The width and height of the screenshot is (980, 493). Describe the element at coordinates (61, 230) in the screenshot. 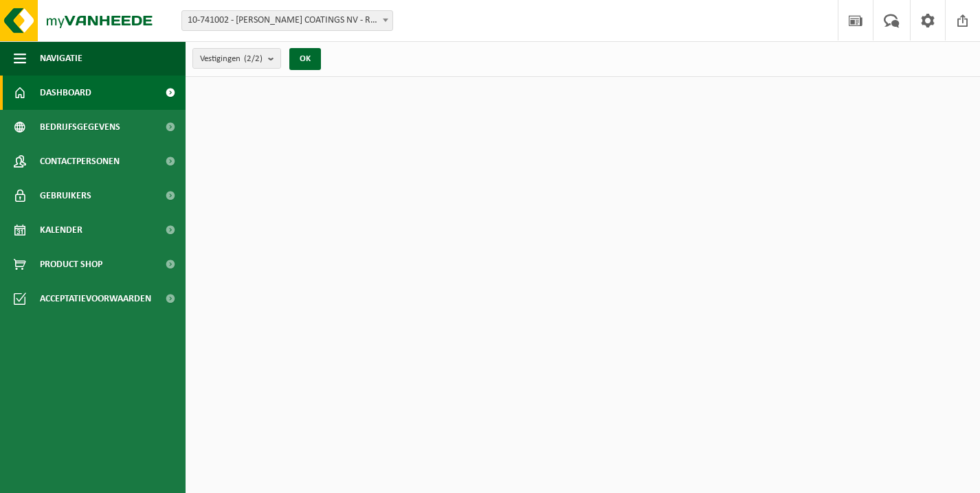

I see `span: Kalender` at that location.